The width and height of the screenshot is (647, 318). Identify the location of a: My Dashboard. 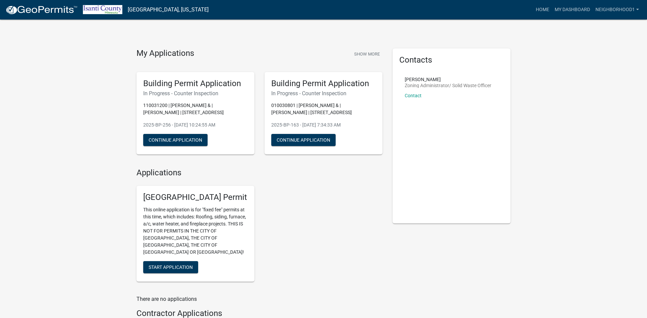
(572, 10).